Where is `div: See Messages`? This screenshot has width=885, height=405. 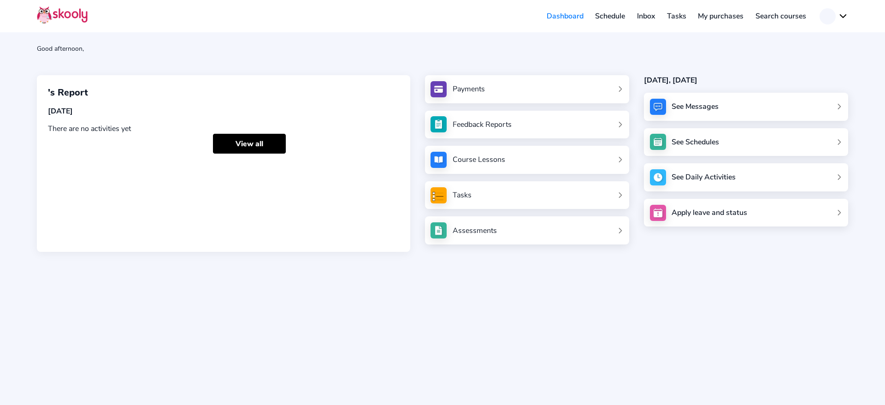 div: See Messages is located at coordinates (695, 106).